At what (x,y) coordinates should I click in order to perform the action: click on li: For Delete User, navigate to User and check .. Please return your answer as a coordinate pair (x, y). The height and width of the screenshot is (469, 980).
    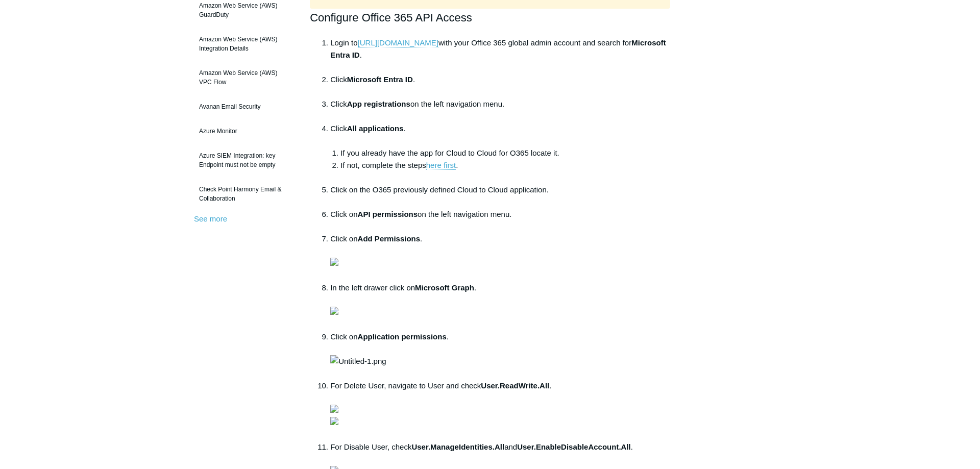
    Looking at the image, I should click on (500, 410).